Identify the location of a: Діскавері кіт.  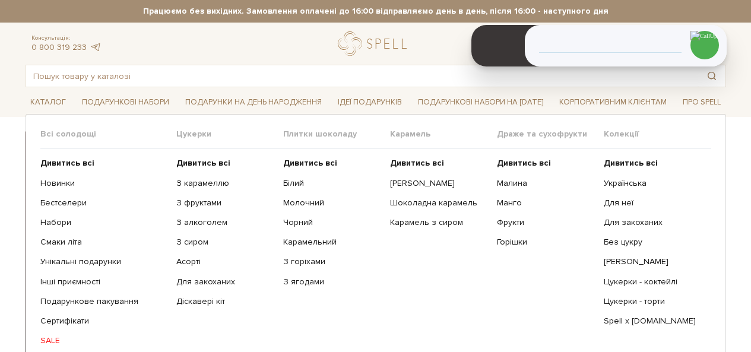
(225, 302).